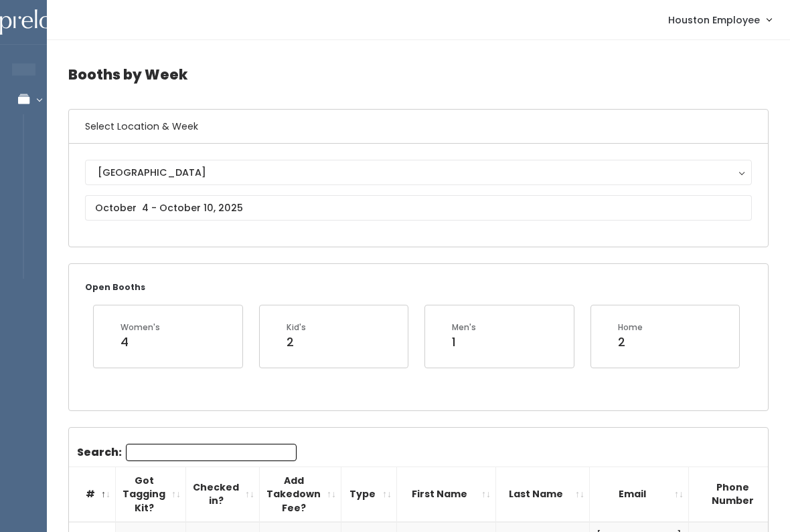  Describe the element at coordinates (629, 328) in the screenshot. I see `div: Home` at that location.